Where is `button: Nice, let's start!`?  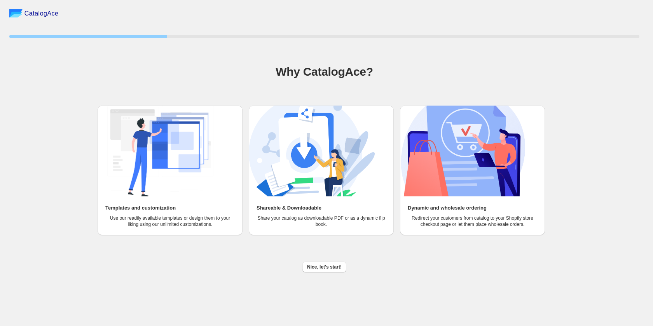 button: Nice, let's start! is located at coordinates (324, 267).